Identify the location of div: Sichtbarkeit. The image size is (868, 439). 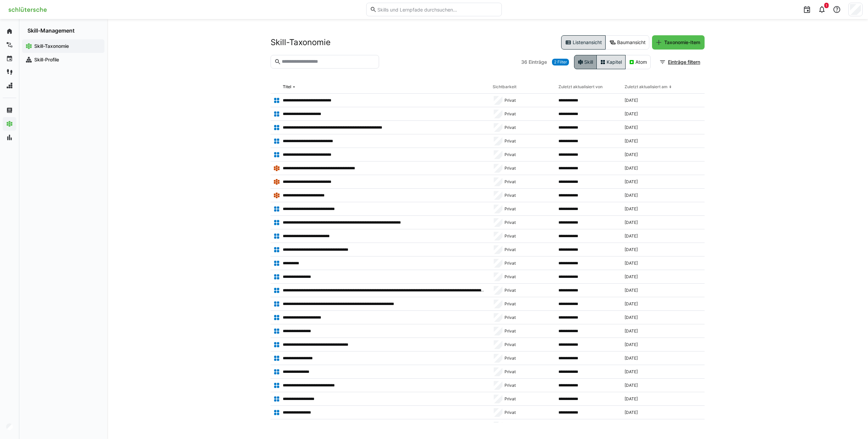
(505, 87).